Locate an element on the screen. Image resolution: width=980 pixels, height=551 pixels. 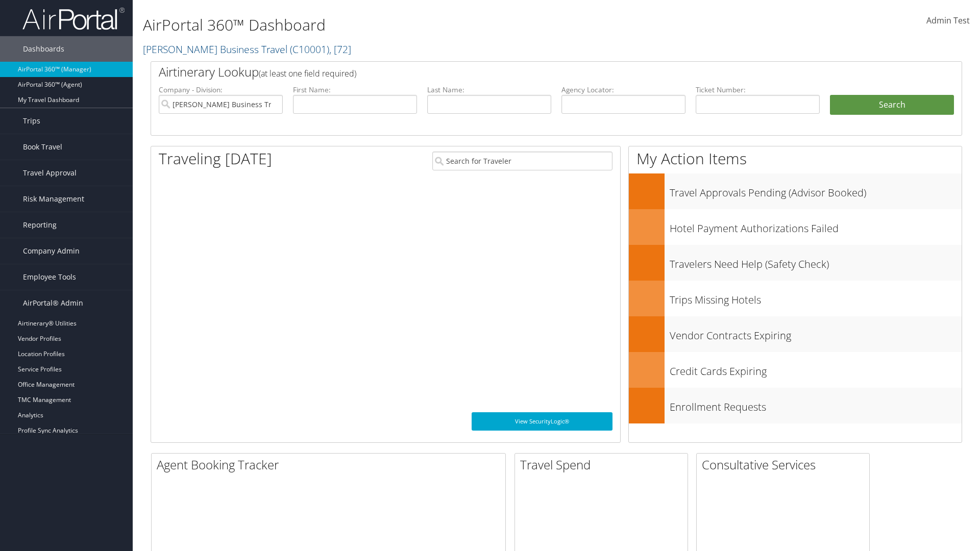
a: Enrollment Requests is located at coordinates (796, 406).